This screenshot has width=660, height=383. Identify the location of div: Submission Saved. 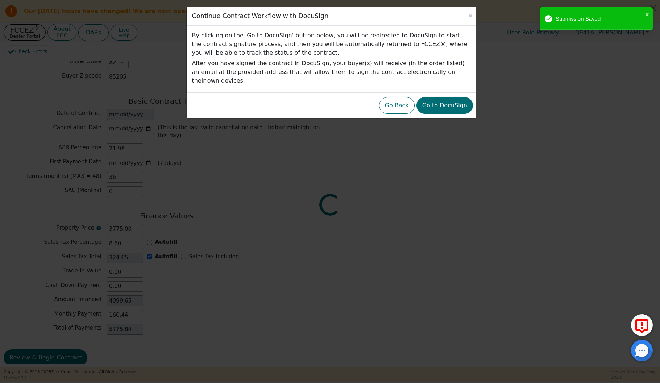
(599, 19).